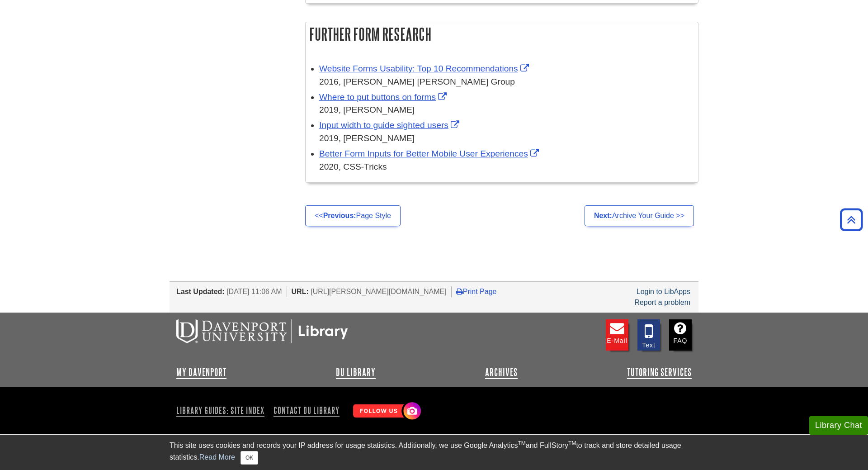  What do you see at coordinates (307, 410) in the screenshot?
I see `a: Contact DU Library` at bounding box center [307, 410].